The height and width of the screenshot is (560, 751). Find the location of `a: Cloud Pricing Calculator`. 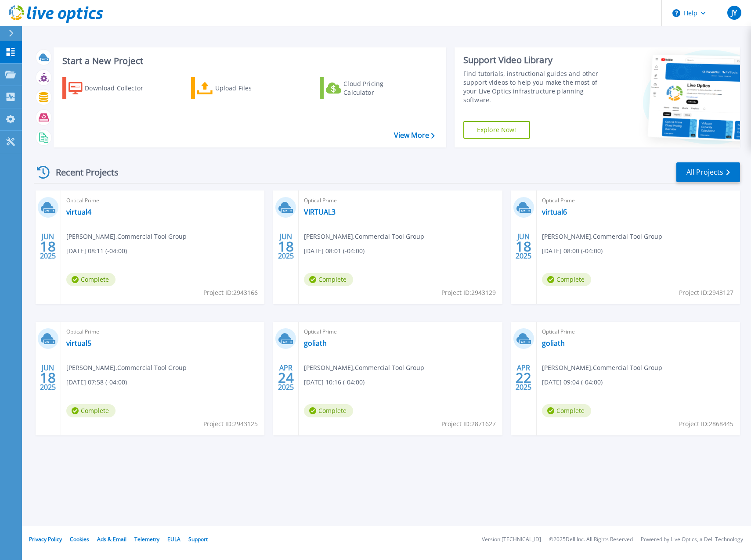

a: Cloud Pricing Calculator is located at coordinates (368, 88).